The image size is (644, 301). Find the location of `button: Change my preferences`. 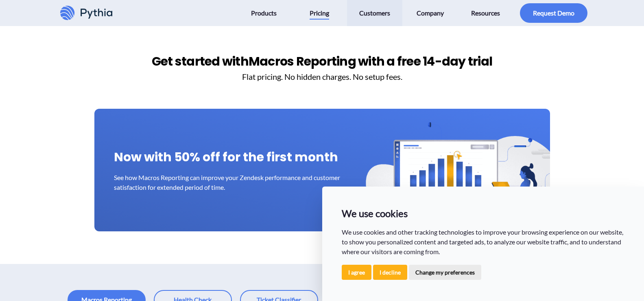

button: Change my preferences is located at coordinates (445, 272).